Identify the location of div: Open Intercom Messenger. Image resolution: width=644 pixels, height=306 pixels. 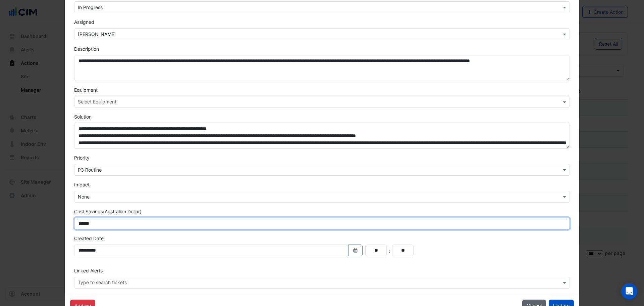
(629, 291).